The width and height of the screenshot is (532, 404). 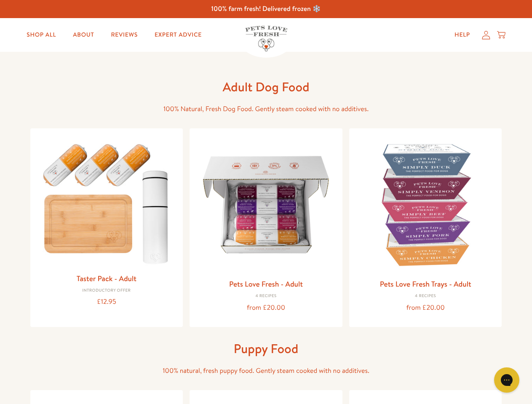 I want to click on a: Expert Advice, so click(x=178, y=35).